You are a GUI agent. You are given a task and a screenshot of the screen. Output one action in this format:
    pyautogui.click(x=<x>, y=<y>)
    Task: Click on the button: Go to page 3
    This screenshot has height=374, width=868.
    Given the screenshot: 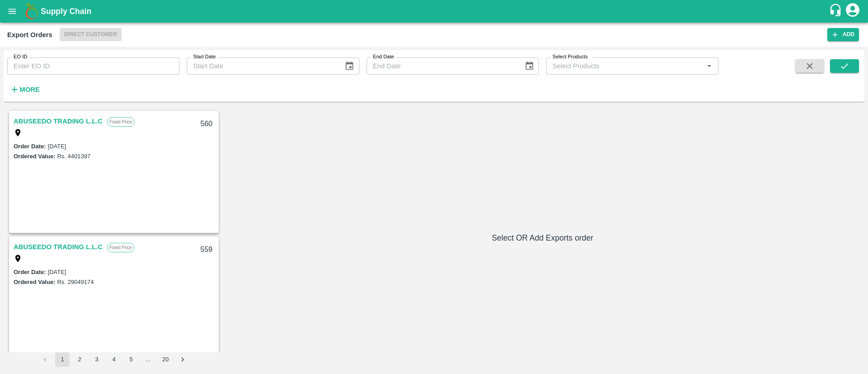 What is the action you would take?
    pyautogui.click(x=97, y=359)
    